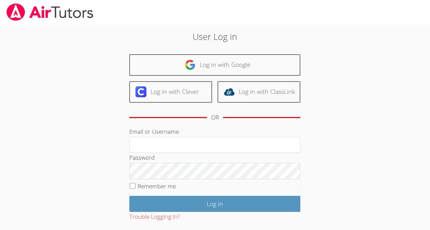 The width and height of the screenshot is (430, 230). What do you see at coordinates (190, 65) in the screenshot?
I see `img: google-logo-50288ca7cdecda66e5e0955fdab243c47b7ad437acaf1139b6f446037453330a.svg` at bounding box center [190, 65].